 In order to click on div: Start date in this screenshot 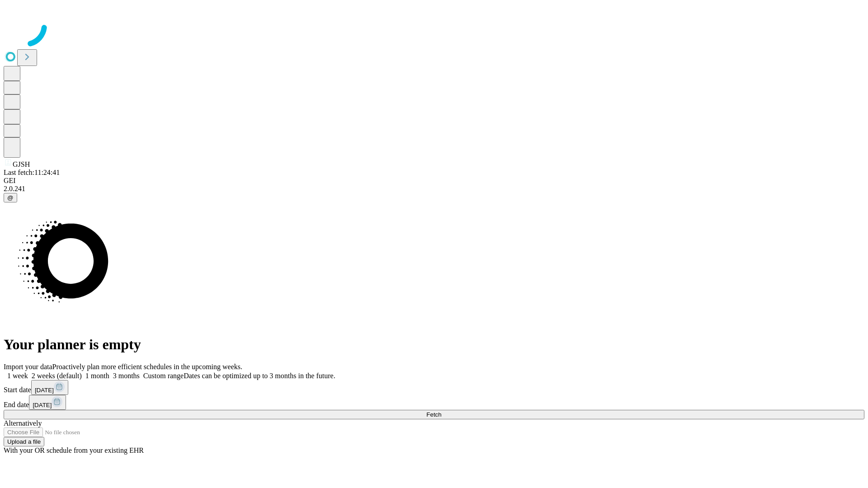, I will do `click(434, 387)`.